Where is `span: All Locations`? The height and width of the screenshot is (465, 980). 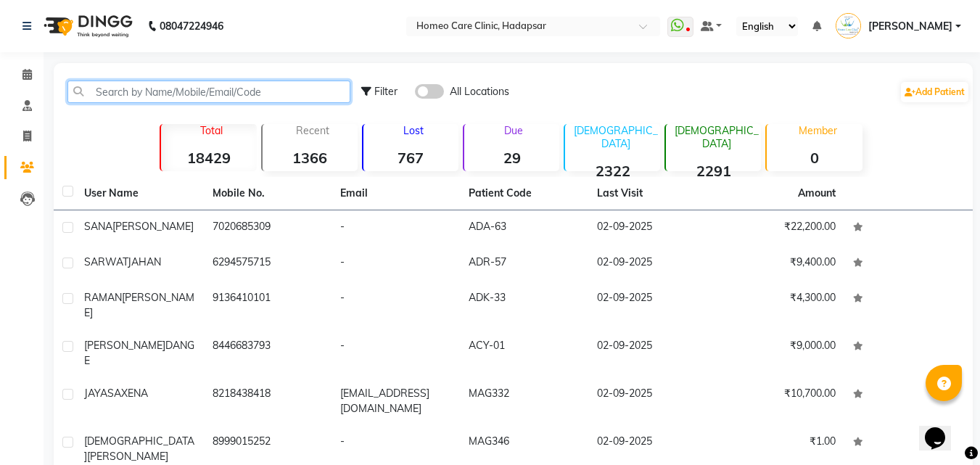
span: All Locations is located at coordinates (480, 91).